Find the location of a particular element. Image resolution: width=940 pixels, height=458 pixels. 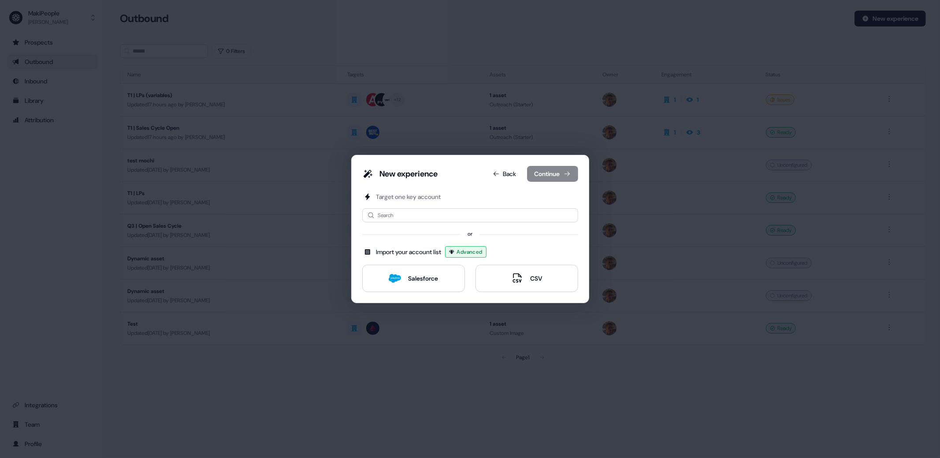

div: New experience is located at coordinates (409, 174).